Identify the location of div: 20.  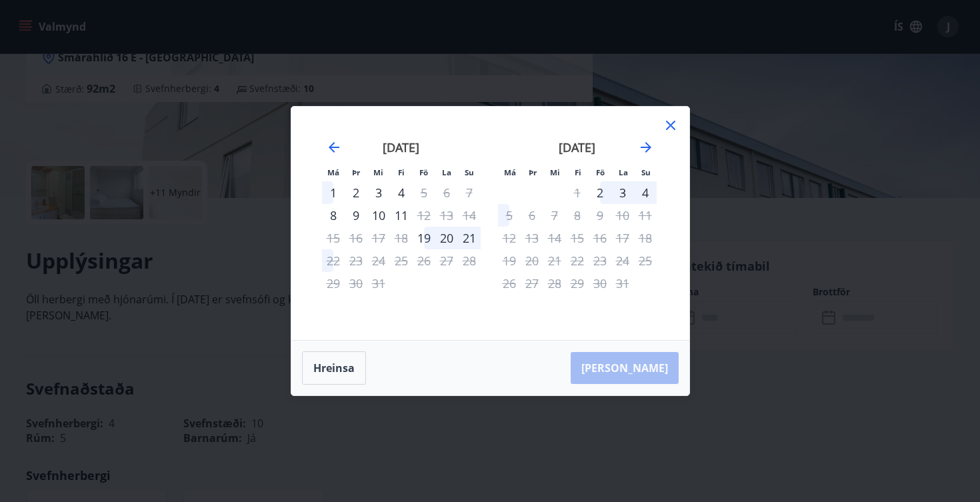
(446, 238).